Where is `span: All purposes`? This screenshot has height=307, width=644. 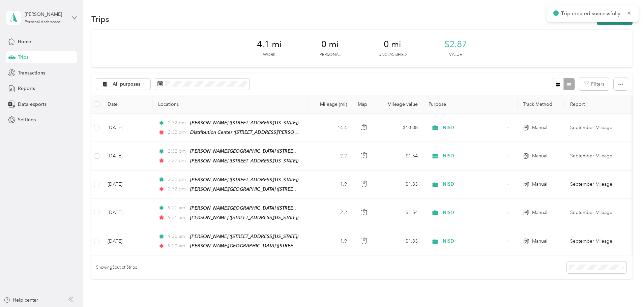 span: All purposes is located at coordinates (126, 84).